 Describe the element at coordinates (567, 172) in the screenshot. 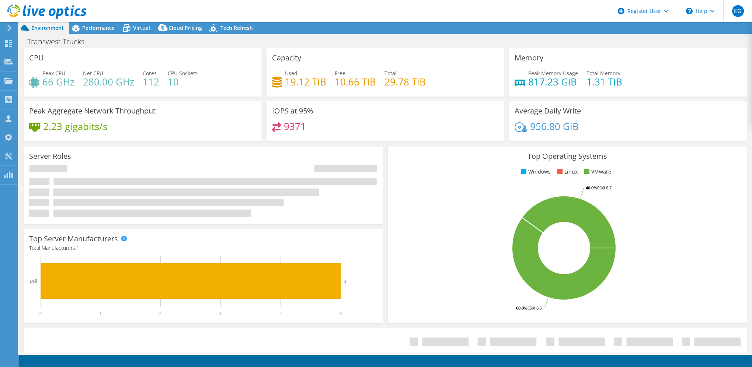

I see `li: Linux` at that location.